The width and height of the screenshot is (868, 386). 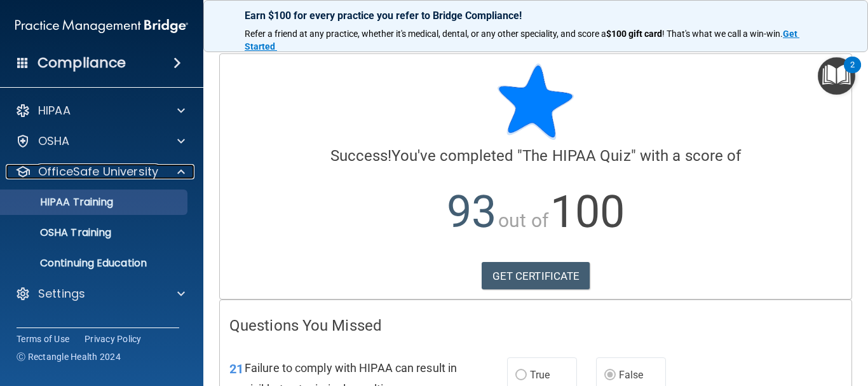 What do you see at coordinates (236, 369) in the screenshot?
I see `span: 21` at bounding box center [236, 369].